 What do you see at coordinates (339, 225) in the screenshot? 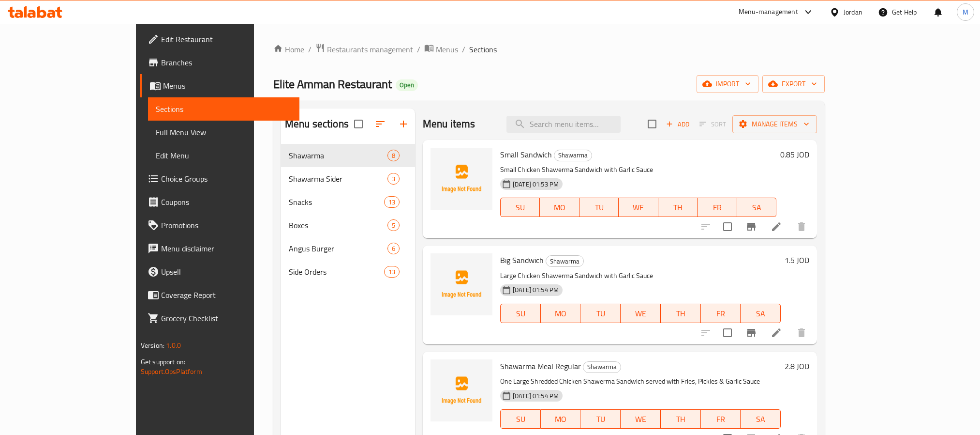
I see `div: Boxes` at bounding box center [339, 225].